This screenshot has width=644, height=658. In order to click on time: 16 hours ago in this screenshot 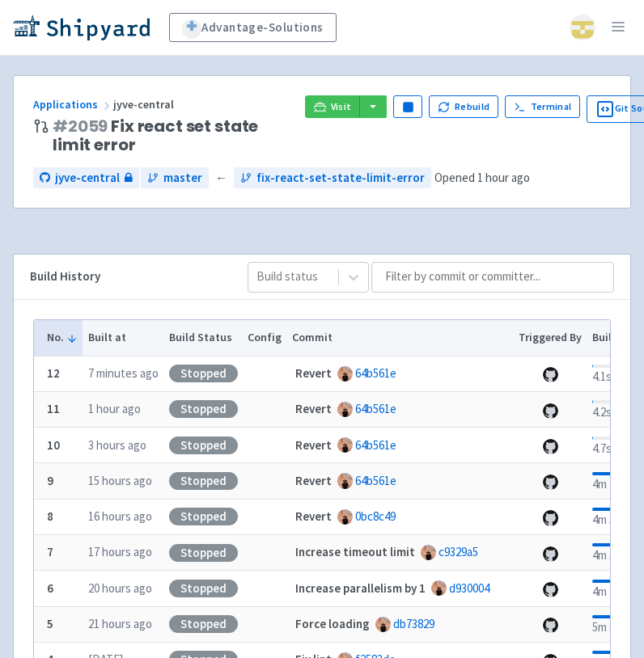, I will do `click(120, 516)`.